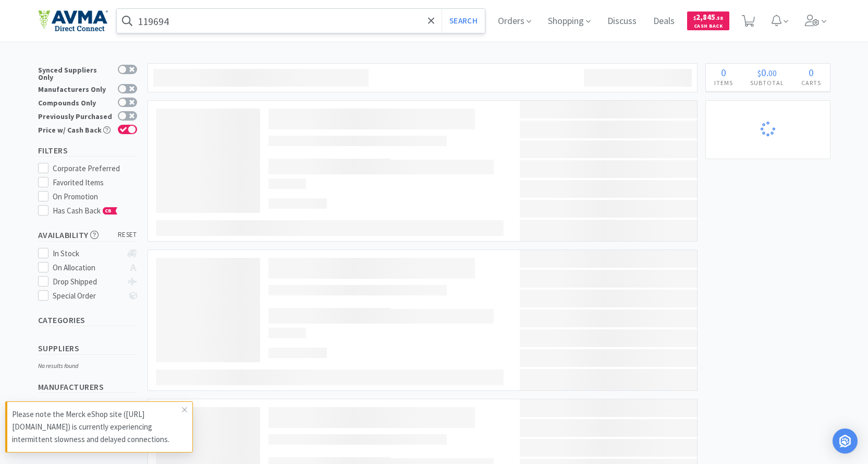  I want to click on div: In Stock, so click(87, 253).